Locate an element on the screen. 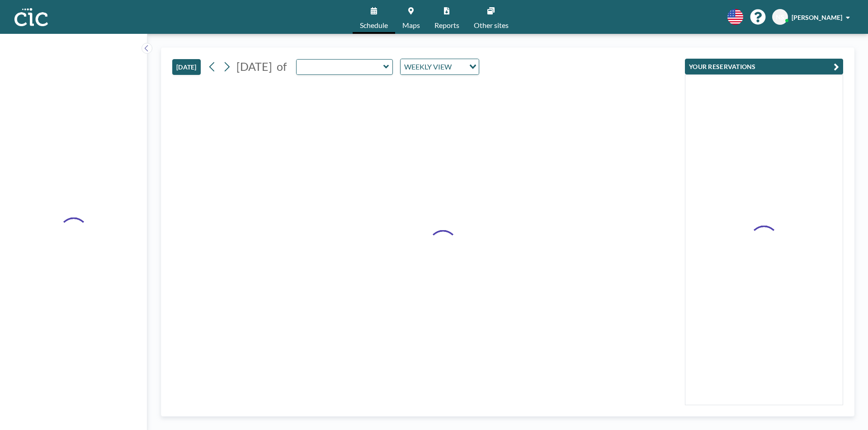 The height and width of the screenshot is (430, 868). span: NS is located at coordinates (779, 17).